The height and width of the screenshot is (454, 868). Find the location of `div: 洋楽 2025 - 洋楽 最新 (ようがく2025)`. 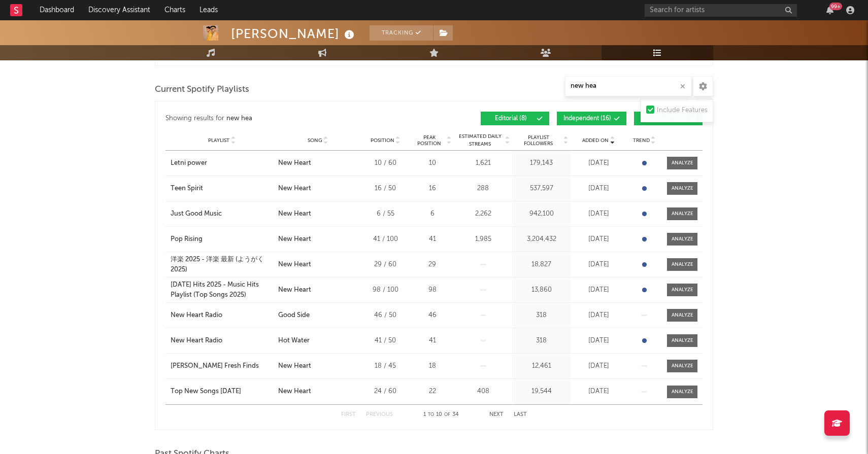

div: 洋楽 2025 - 洋楽 最新 (ようがく2025) is located at coordinates (222, 264).